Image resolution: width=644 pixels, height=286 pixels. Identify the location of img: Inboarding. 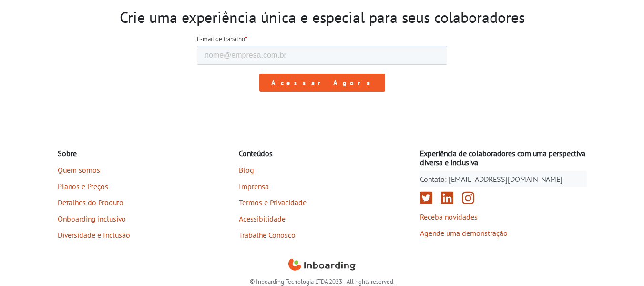
(322, 266).